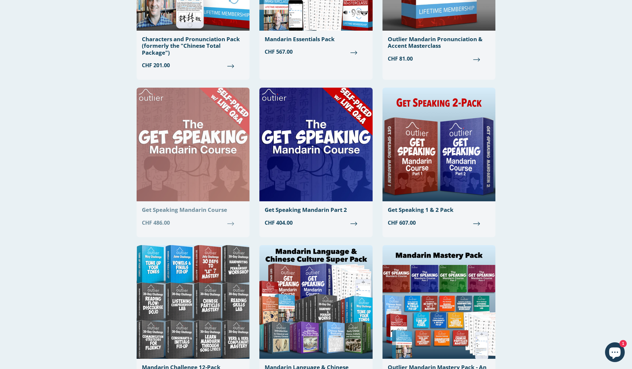 The height and width of the screenshot is (369, 632). What do you see at coordinates (439, 210) in the screenshot?
I see `div: Get Speaking 1 & 2 Pack` at bounding box center [439, 210].